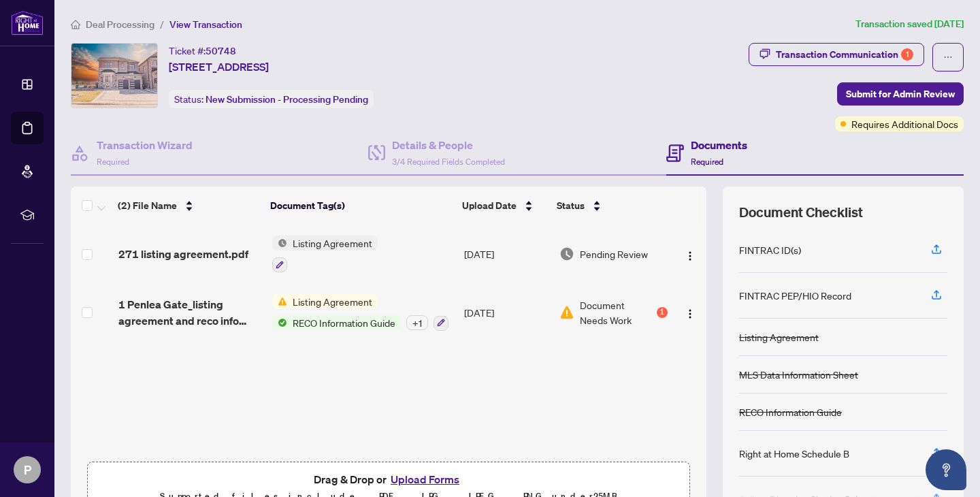 This screenshot has width=980, height=497. Describe the element at coordinates (614, 254) in the screenshot. I see `span: Pending Review` at that location.